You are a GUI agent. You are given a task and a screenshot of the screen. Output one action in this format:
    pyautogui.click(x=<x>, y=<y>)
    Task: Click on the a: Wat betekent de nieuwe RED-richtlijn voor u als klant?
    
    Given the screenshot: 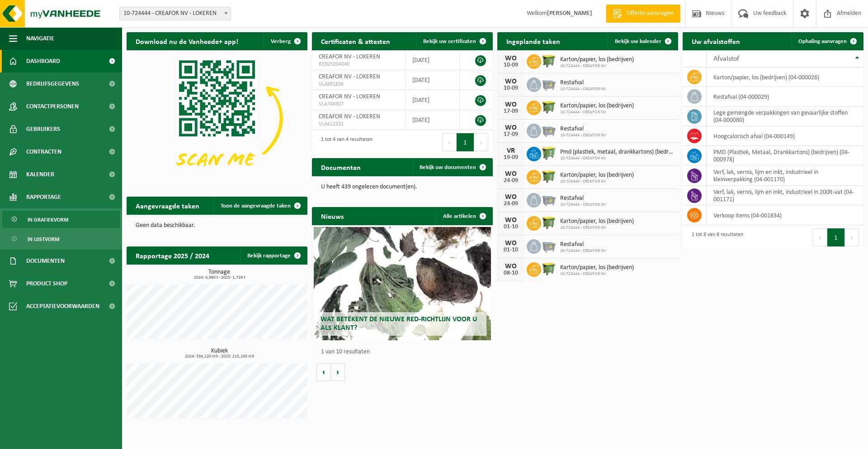 What is the action you would take?
    pyautogui.click(x=403, y=283)
    